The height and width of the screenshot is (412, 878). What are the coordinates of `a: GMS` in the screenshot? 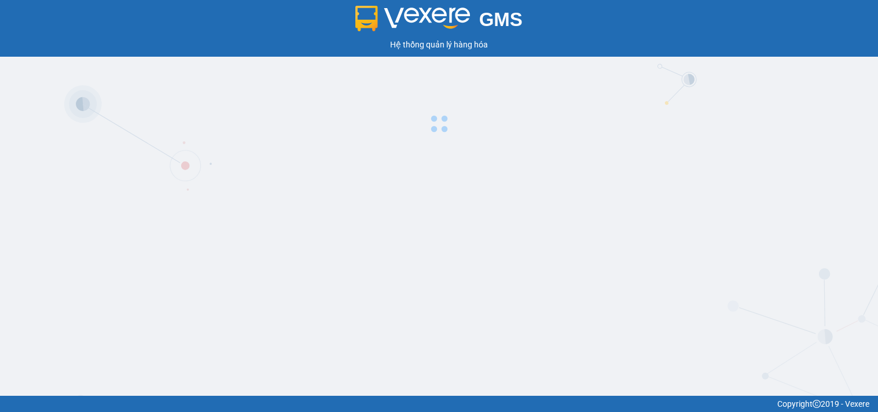 It's located at (439, 22).